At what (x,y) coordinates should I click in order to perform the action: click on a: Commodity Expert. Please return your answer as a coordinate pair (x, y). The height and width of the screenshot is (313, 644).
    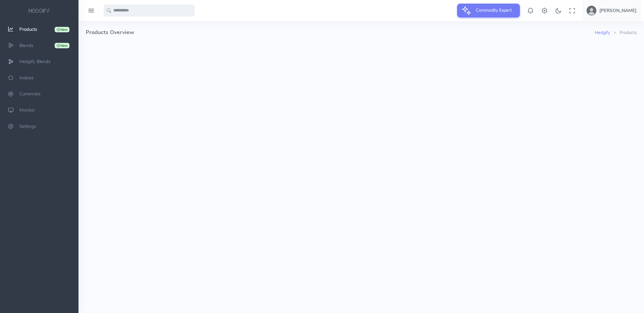
    Looking at the image, I should click on (488, 10).